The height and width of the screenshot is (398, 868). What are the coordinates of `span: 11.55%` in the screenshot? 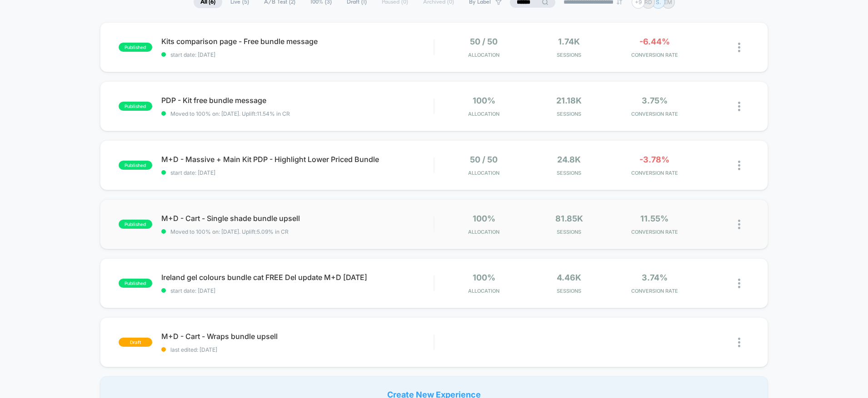 It's located at (654, 218).